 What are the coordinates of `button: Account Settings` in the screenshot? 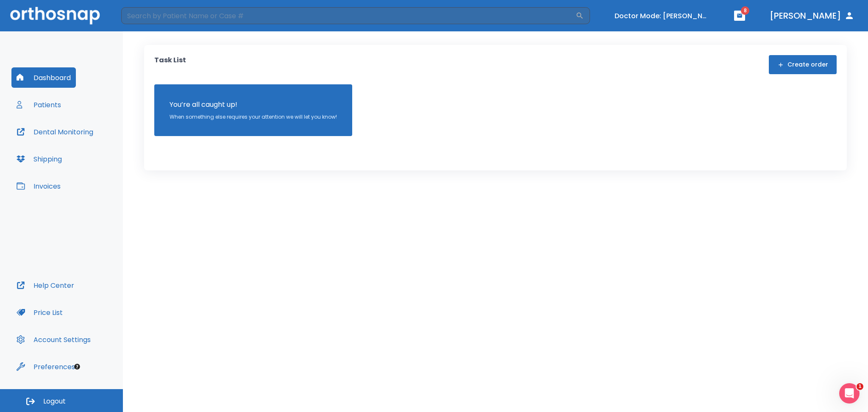 It's located at (53, 340).